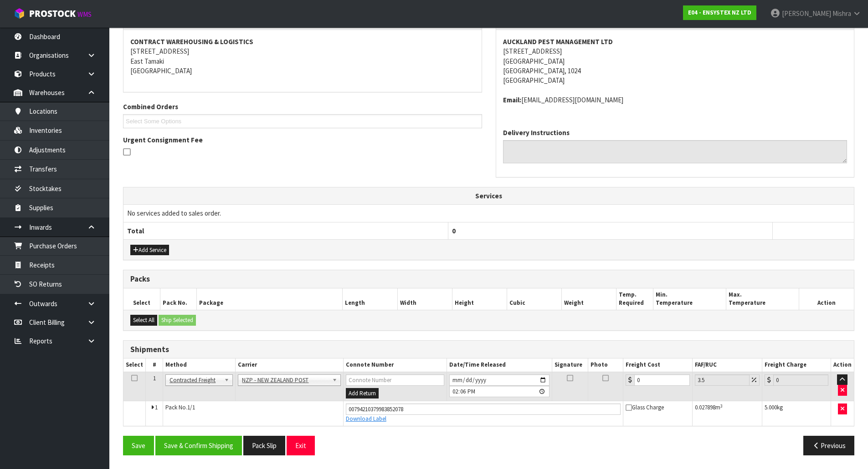 The image size is (868, 469). What do you see at coordinates (84, 14) in the screenshot?
I see `small: WMS` at bounding box center [84, 14].